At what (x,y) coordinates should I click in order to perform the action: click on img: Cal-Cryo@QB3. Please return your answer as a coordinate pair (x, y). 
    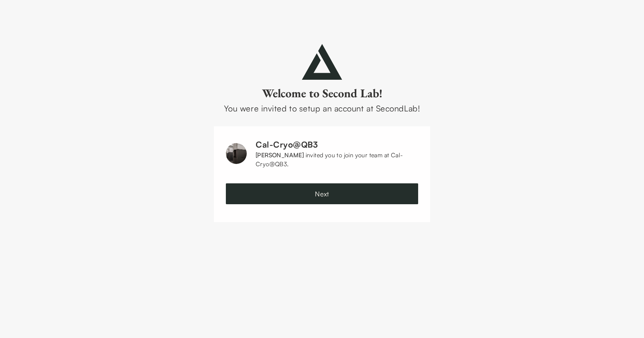
    Looking at the image, I should click on (236, 153).